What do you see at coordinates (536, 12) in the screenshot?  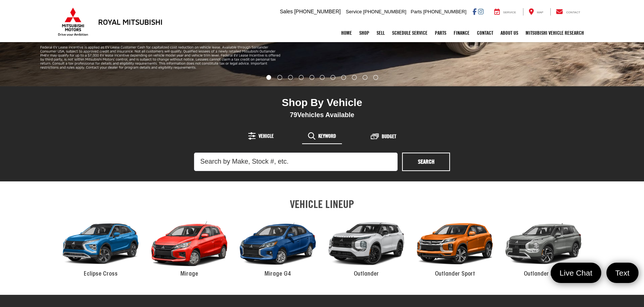 I see `a: Map` at bounding box center [536, 12].